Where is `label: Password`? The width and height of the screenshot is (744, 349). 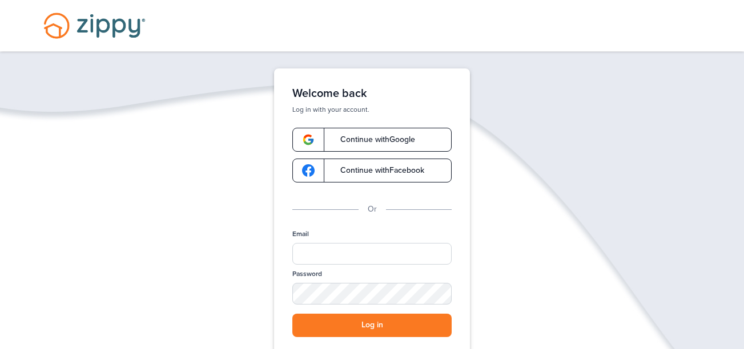 label: Password is located at coordinates (307, 274).